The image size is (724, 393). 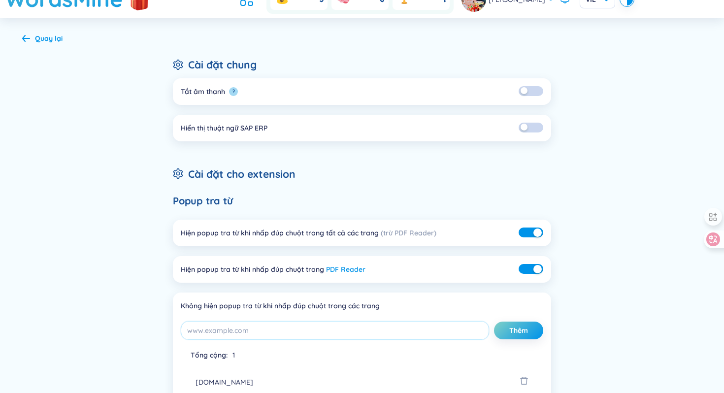 I want to click on button: Thêm, so click(x=518, y=330).